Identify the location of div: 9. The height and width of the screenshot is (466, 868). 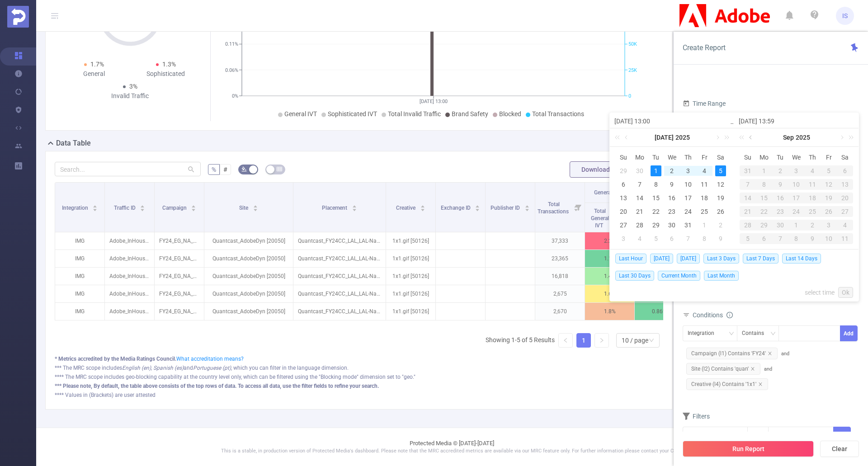
(672, 184).